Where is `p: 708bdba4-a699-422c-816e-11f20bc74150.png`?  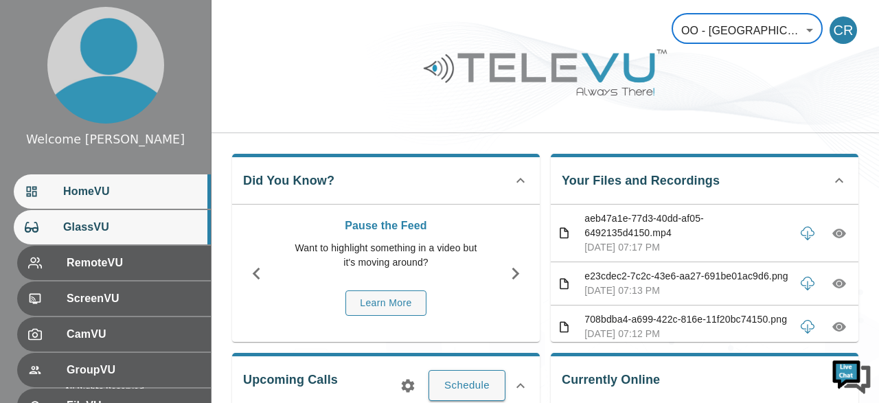 p: 708bdba4-a699-422c-816e-11f20bc74150.png is located at coordinates (686, 319).